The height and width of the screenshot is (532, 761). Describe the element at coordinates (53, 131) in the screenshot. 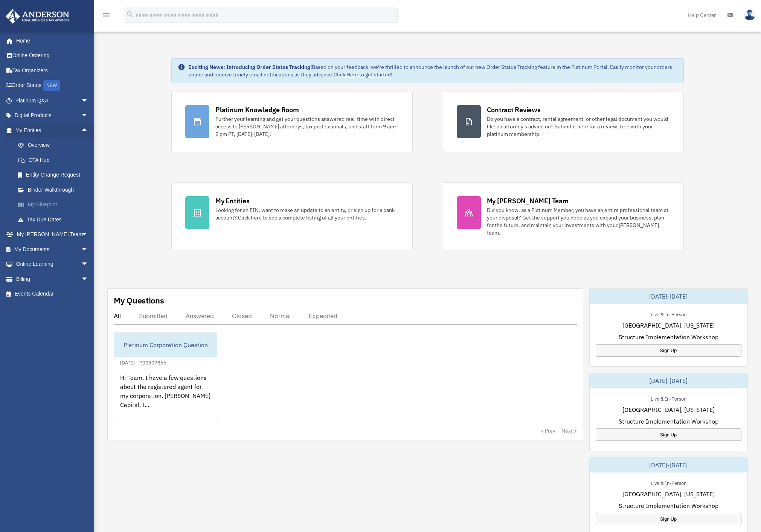

I see `a: My Entitiesarrow_drop_up` at that location.